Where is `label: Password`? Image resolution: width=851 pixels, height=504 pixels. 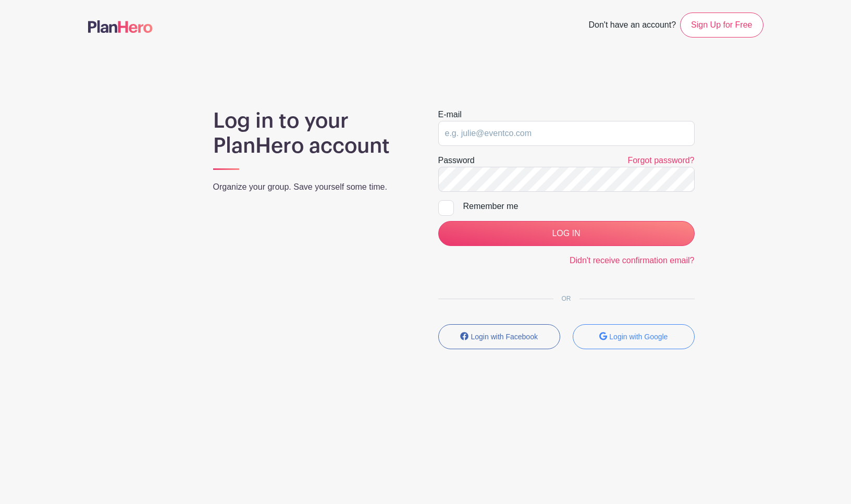 label: Password is located at coordinates (457, 161).